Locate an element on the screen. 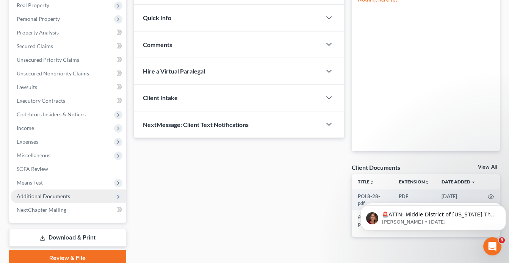  span: Additional Documents is located at coordinates (43, 196).